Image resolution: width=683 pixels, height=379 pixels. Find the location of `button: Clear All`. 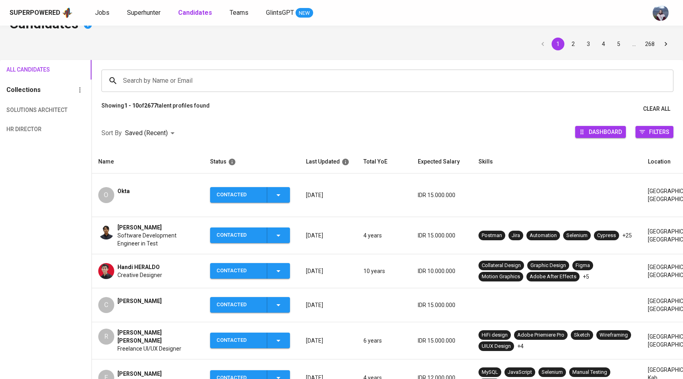

button: Clear All is located at coordinates (656, 109).